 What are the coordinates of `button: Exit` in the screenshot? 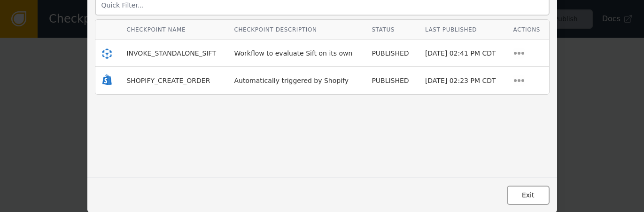 It's located at (528, 195).